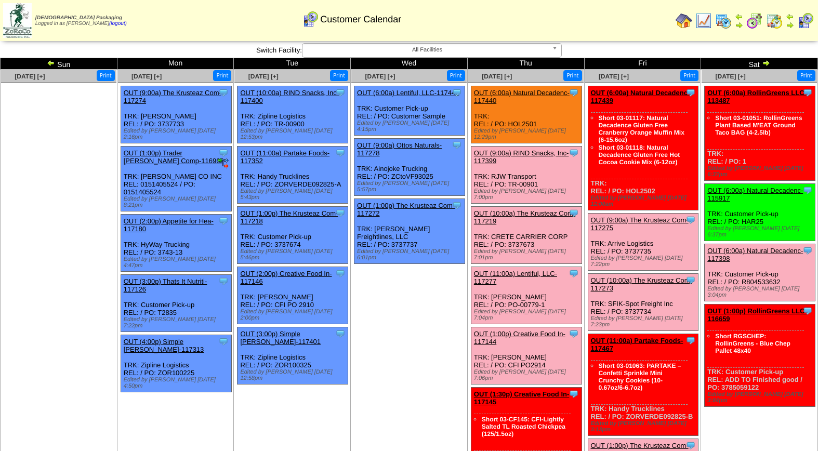  What do you see at coordinates (760, 213) in the screenshot?
I see `div: TRK: Customer Pick-up REL: / PO: HAR25` at bounding box center [760, 213].